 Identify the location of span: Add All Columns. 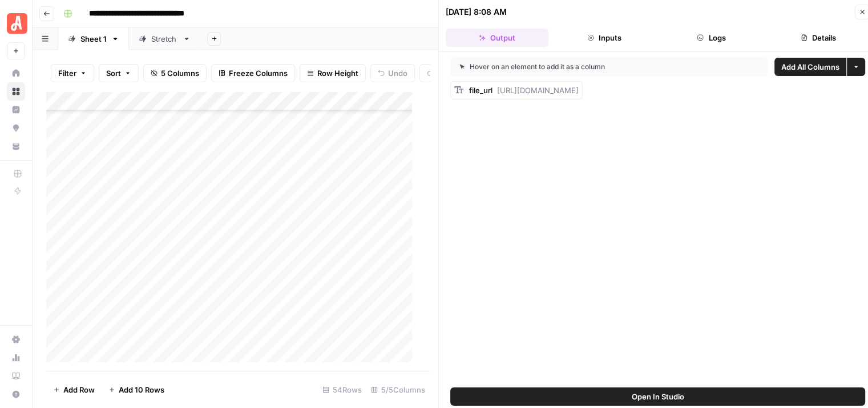
(810, 67).